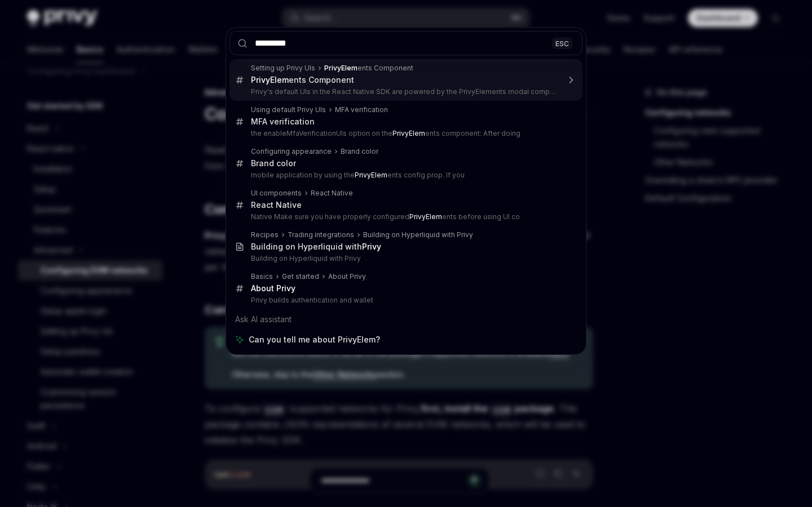 Image resolution: width=812 pixels, height=507 pixels. Describe the element at coordinates (417, 235) in the screenshot. I see `div: Building on Hyperliquid with Privy` at that location.